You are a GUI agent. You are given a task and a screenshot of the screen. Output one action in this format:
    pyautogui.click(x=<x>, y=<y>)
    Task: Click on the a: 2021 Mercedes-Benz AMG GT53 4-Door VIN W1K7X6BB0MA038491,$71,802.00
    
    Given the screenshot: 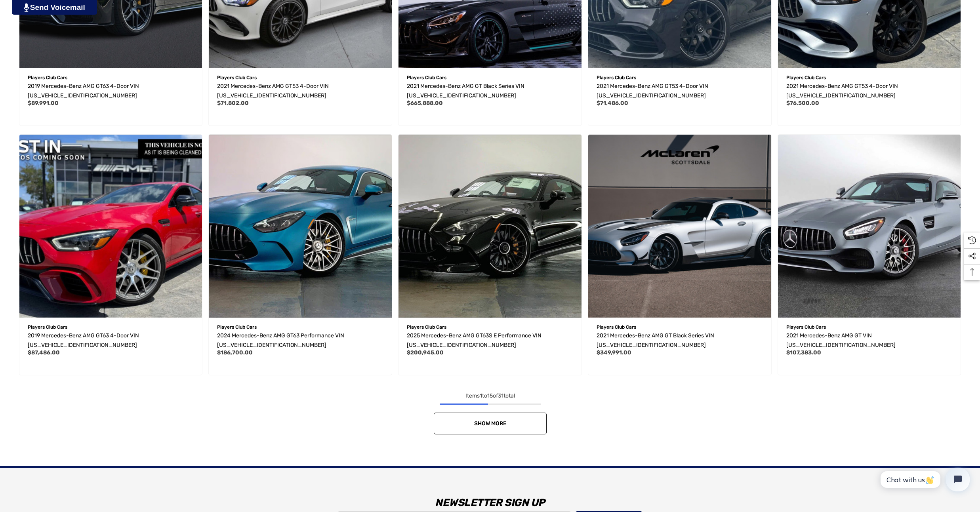 What is the action you would take?
    pyautogui.click(x=300, y=91)
    